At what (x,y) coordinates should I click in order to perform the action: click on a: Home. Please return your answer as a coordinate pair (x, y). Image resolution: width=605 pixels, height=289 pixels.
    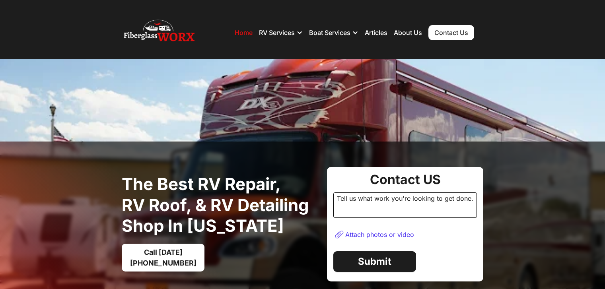
    Looking at the image, I should click on (243, 33).